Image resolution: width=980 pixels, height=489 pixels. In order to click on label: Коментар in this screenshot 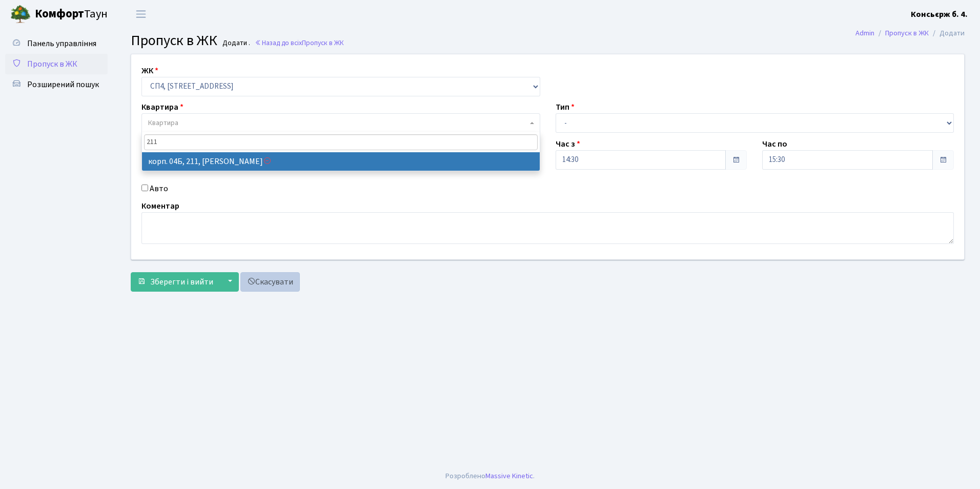, I will do `click(160, 206)`.